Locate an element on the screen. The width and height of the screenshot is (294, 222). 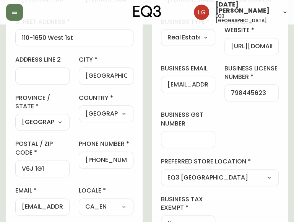
label: email is located at coordinates (42, 190).